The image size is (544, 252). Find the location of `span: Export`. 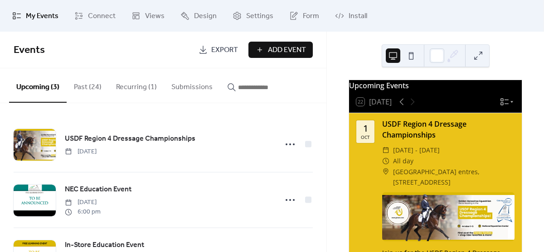

span: Export is located at coordinates (224, 50).